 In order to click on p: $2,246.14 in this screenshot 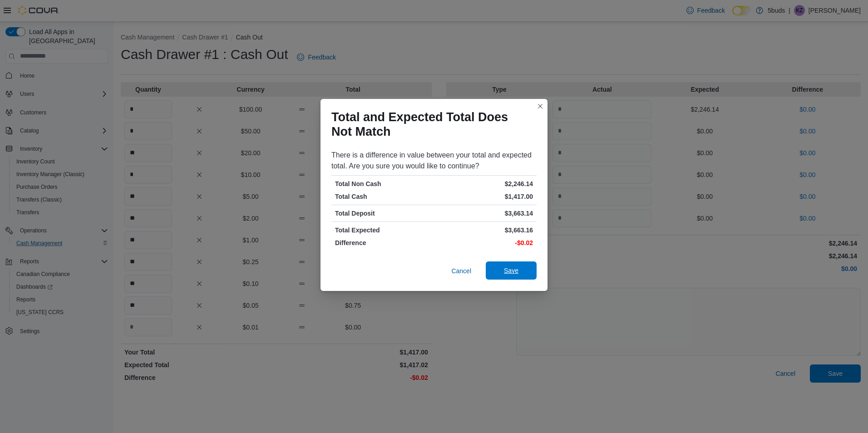, I will do `click(484, 184)`.